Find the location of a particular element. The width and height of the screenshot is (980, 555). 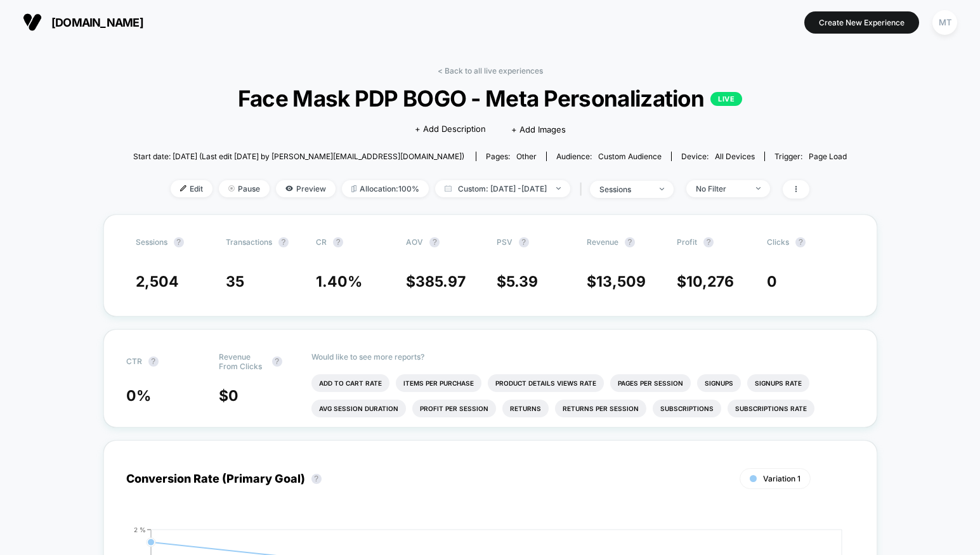

li: Add To Cart Rate is located at coordinates (350, 383).